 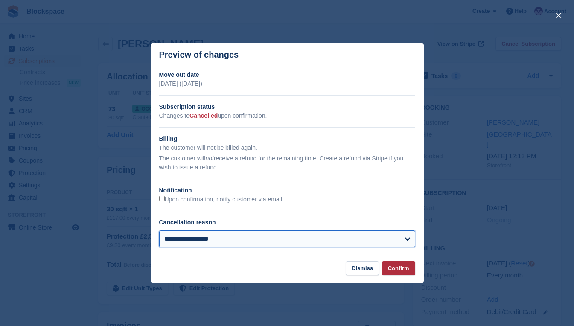 What do you see at coordinates (287, 107) in the screenshot?
I see `h2: Subscription status` at bounding box center [287, 107].